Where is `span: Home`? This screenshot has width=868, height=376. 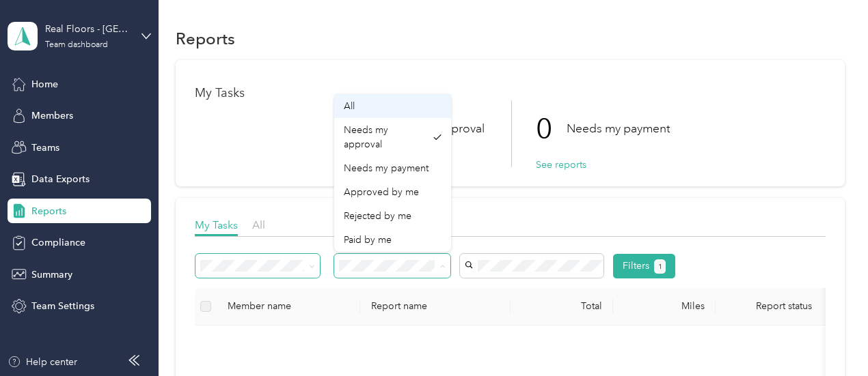
span: Home is located at coordinates (44, 84).